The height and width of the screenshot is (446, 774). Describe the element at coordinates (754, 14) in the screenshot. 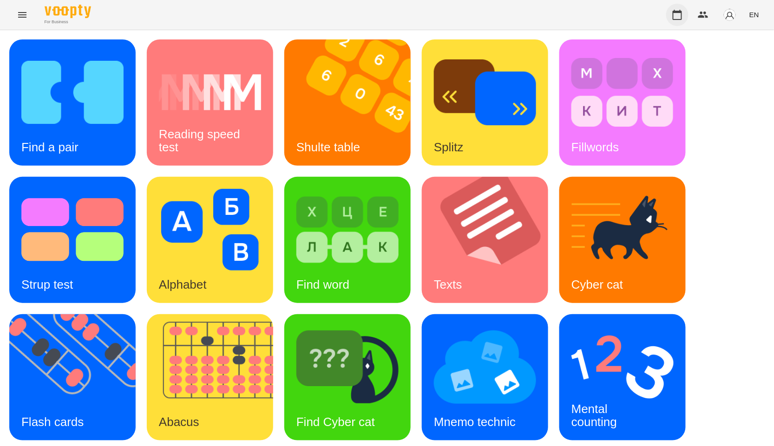

I see `button: EN` at that location.